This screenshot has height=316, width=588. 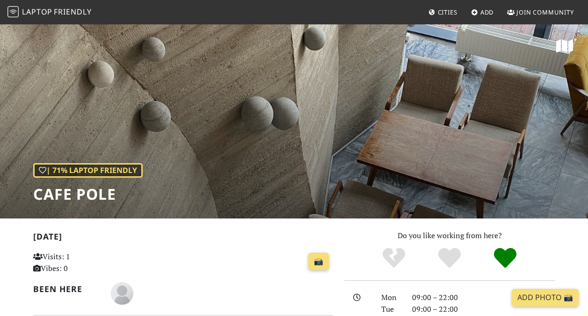 I want to click on div: Mon, so click(x=391, y=297).